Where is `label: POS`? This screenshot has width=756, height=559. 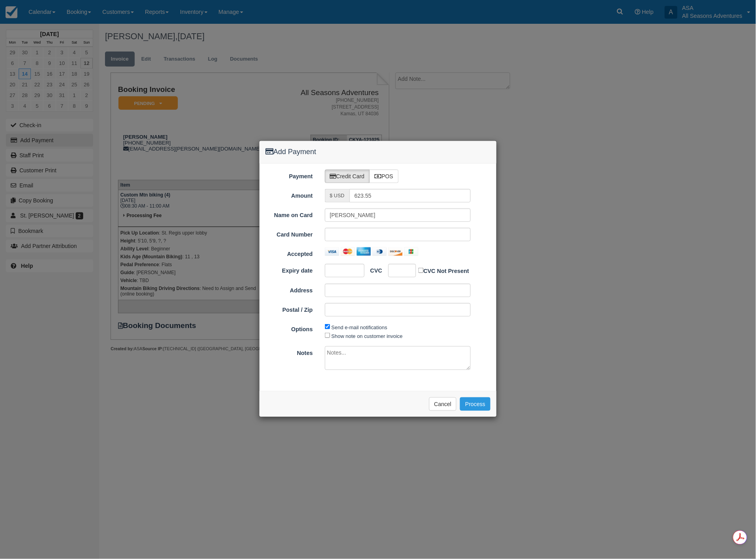 label: POS is located at coordinates (384, 177).